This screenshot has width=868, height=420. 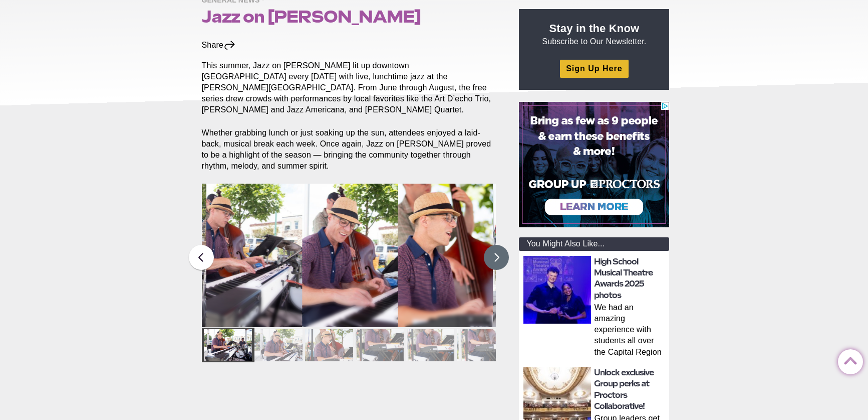 I want to click on button: Next slide, so click(x=496, y=257).